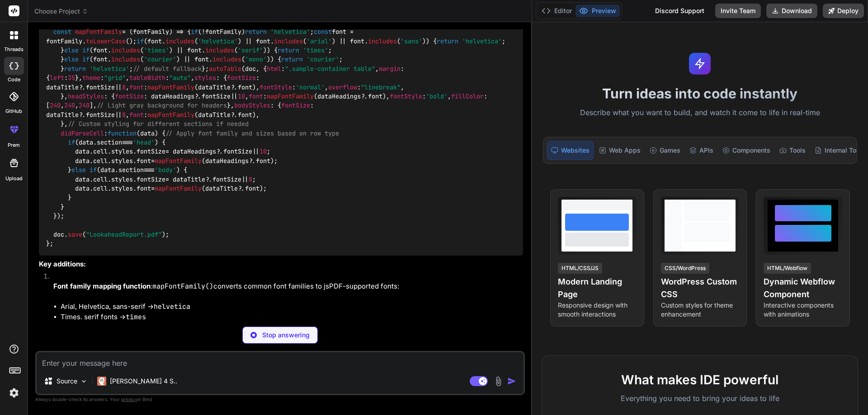 Image resolution: width=868 pixels, height=415 pixels. I want to click on span: const, so click(62, 32).